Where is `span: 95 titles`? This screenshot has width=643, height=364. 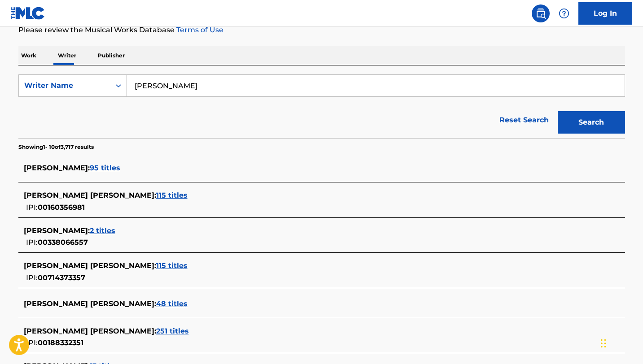
span: 95 titles is located at coordinates (105, 168).